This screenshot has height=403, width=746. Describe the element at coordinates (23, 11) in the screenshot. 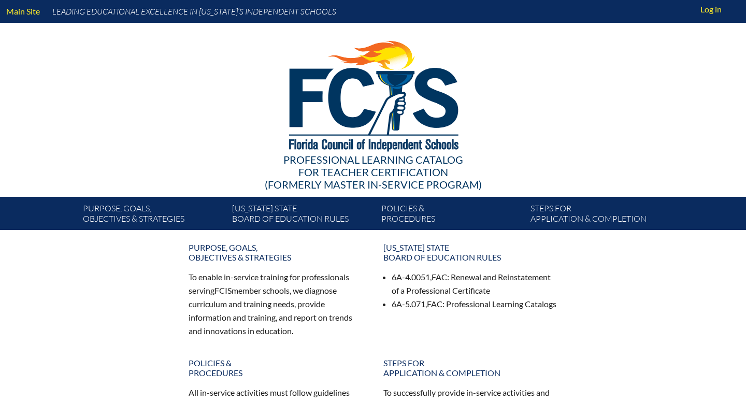

I see `a: Main Site` at that location.